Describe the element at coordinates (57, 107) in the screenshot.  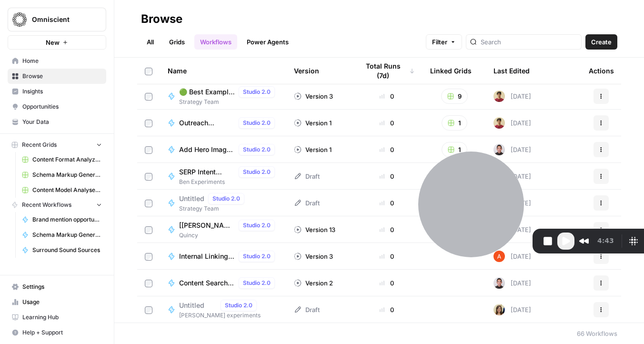
I see `a: Opportunities` at that location.